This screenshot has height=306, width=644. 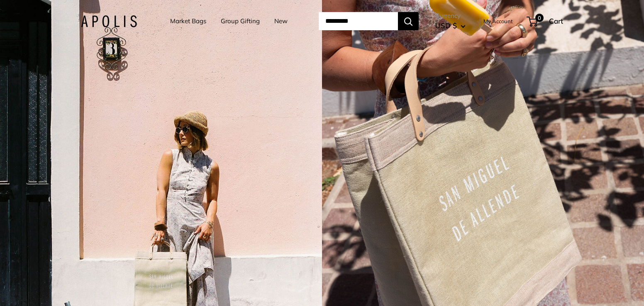 I want to click on a: 0 Cart, so click(x=545, y=21).